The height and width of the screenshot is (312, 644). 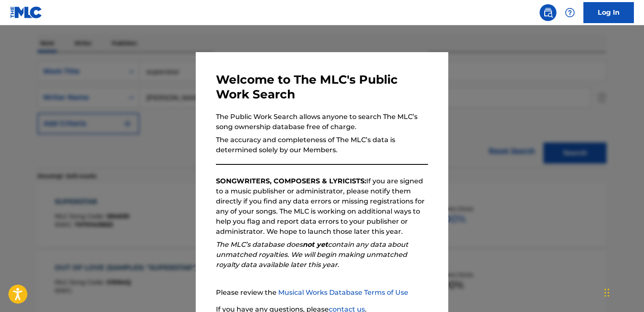 What do you see at coordinates (322, 87) in the screenshot?
I see `h3: Welcome to The MLC's Public Work Search` at bounding box center [322, 87].